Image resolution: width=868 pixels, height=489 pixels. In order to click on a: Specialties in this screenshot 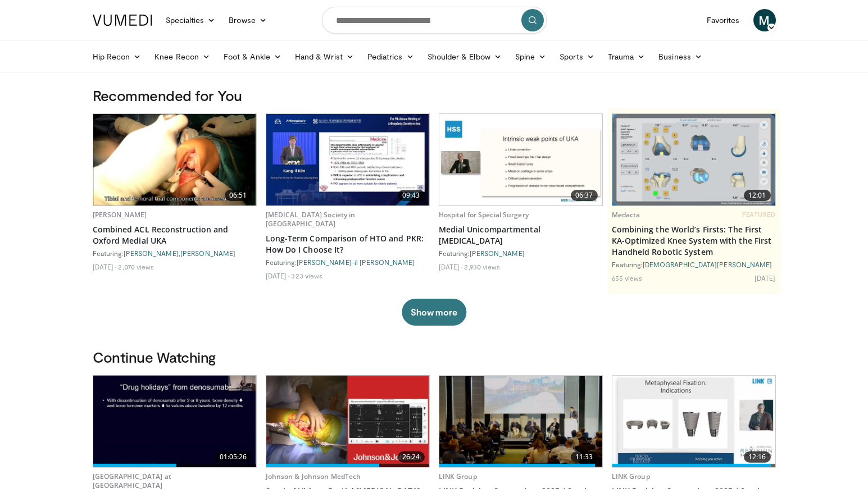, I will do `click(191, 20)`.